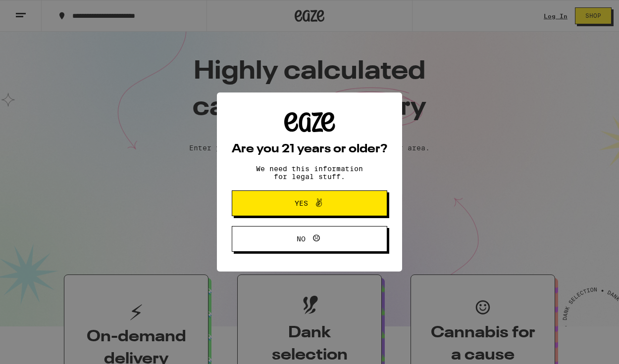  What do you see at coordinates (301, 204) in the screenshot?
I see `span: Yes` at bounding box center [301, 204].